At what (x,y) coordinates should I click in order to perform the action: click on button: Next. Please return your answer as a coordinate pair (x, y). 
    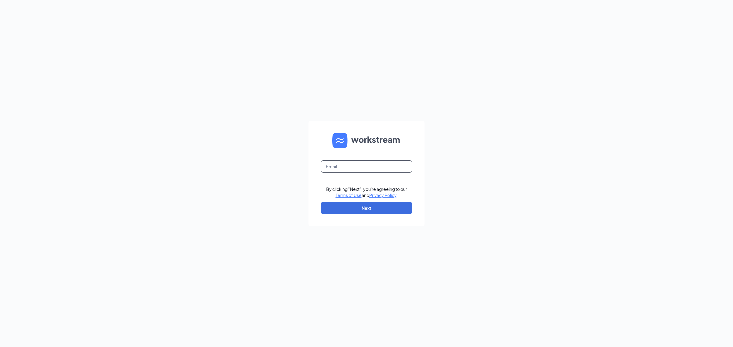
    Looking at the image, I should click on (366, 208).